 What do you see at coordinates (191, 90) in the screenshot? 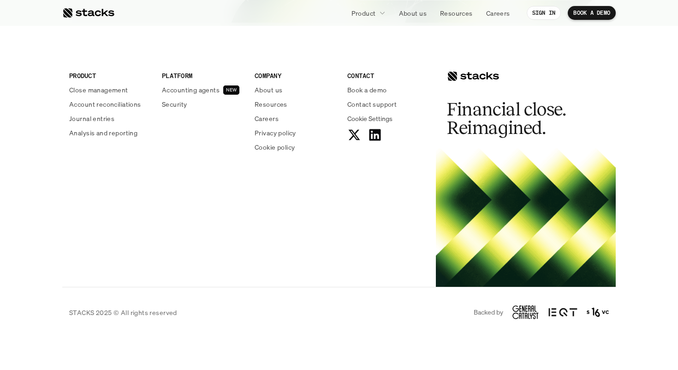
I see `p: Accounting agents` at bounding box center [191, 90].